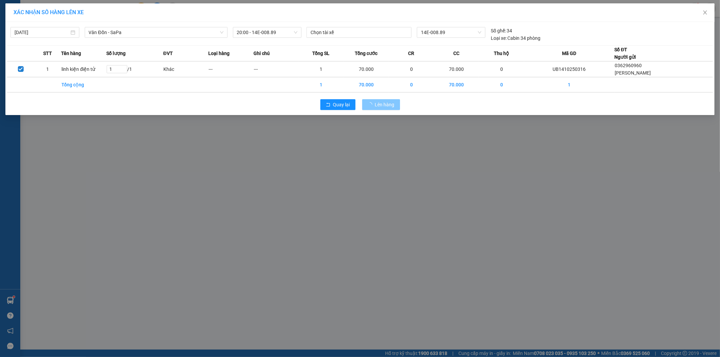 The height and width of the screenshot is (357, 720). I want to click on td: linh kiện điện tử, so click(84, 69).